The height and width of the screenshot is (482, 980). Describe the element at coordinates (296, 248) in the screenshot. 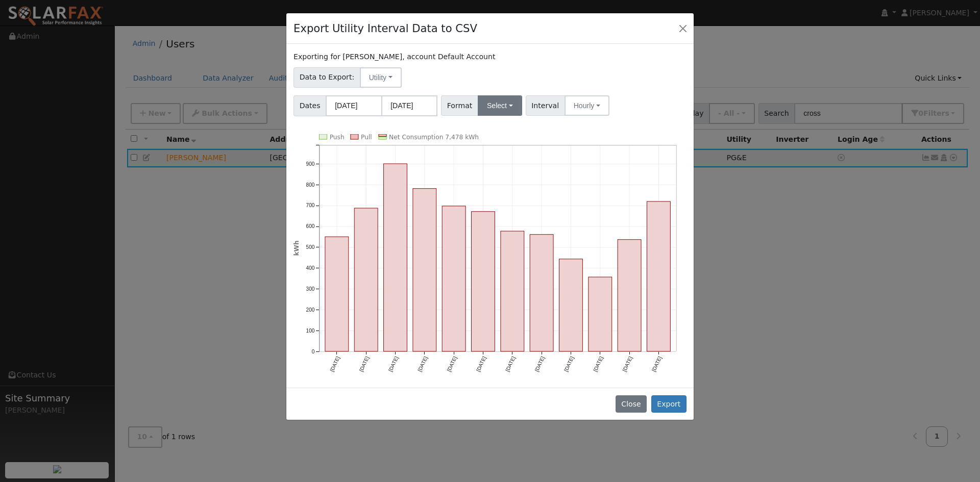

I see `text: kWh` at that location.